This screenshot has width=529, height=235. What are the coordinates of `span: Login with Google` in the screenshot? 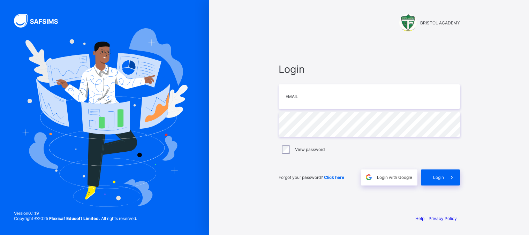 It's located at (394, 177).